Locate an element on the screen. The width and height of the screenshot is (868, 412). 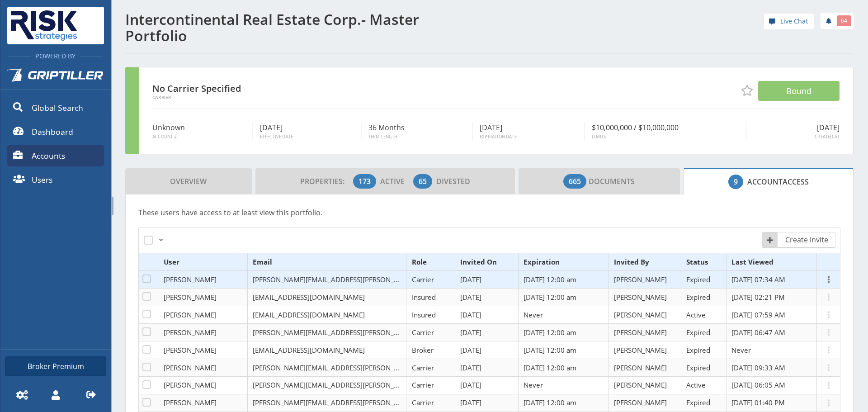
span: Live Chat is located at coordinates (794, 21).